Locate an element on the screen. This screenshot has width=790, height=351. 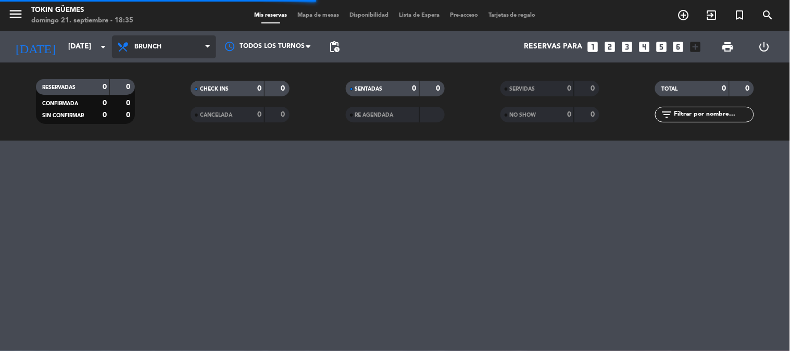
input: Filtrar por nombre... is located at coordinates (713, 115).